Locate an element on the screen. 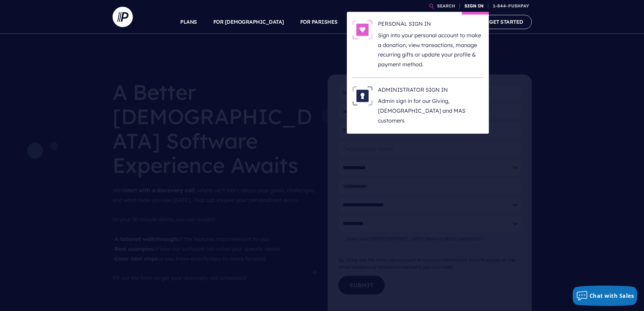 The width and height of the screenshot is (644, 311). a: EXPLORE is located at coordinates (412, 22).